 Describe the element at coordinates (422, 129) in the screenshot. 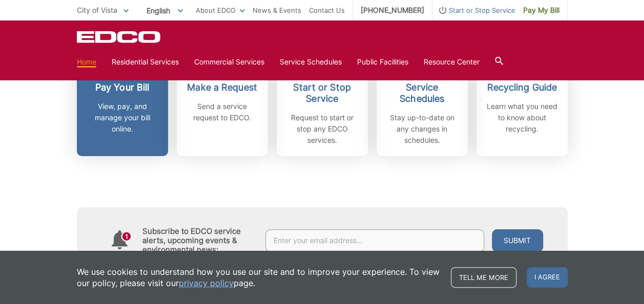

I see `p: Stay up-to-date on any changes in schedules.` at that location.